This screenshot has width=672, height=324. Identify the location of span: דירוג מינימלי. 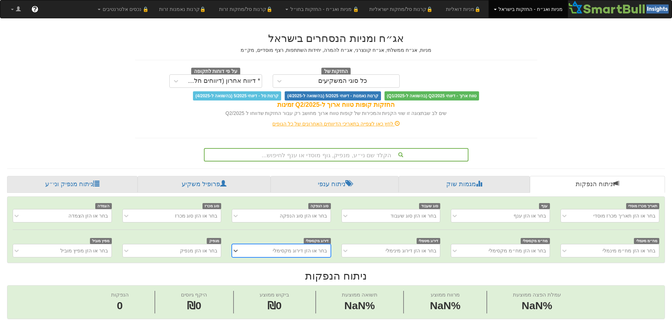
(428, 241).